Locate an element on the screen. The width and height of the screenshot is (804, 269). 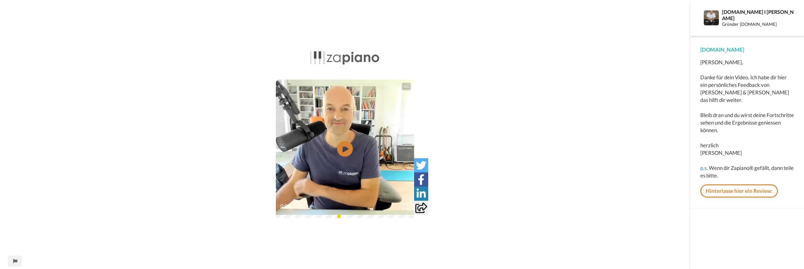
img: Profile Image is located at coordinates (711, 18).